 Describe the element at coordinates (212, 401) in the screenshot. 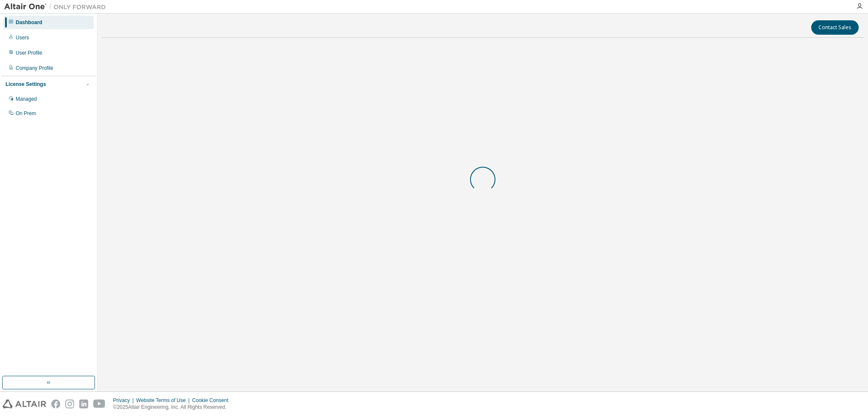

I see `div: Cookie Consent` at that location.